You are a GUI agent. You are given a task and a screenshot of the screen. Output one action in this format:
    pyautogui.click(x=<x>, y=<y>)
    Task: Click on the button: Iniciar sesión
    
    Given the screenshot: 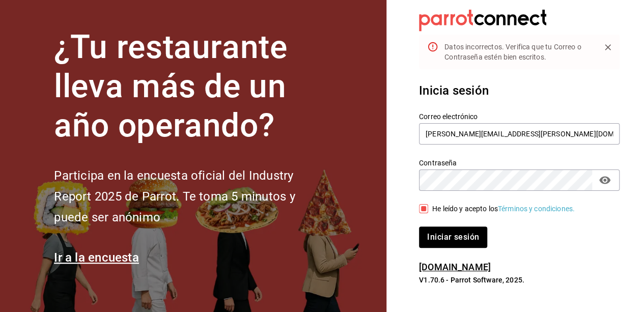 What is the action you would take?
    pyautogui.click(x=453, y=237)
    